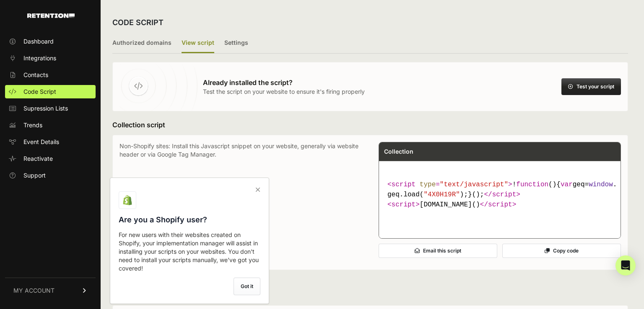  What do you see at coordinates (40, 91) in the screenshot?
I see `span: Code Script` at bounding box center [40, 91].